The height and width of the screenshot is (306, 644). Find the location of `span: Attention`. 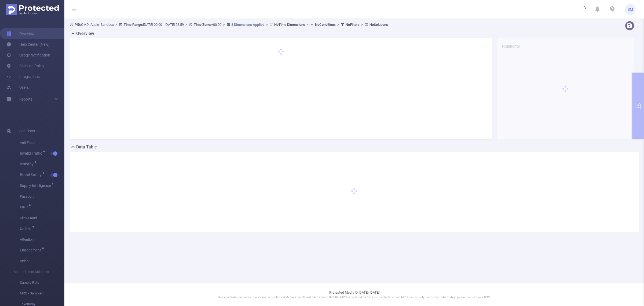

span: Attention is located at coordinates (42, 239).